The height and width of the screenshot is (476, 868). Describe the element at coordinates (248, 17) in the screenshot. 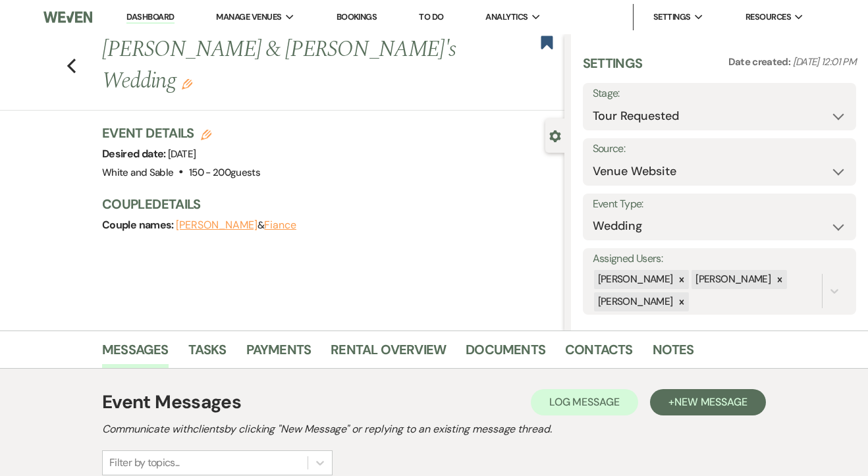

I see `span: Manage Venues` at that location.